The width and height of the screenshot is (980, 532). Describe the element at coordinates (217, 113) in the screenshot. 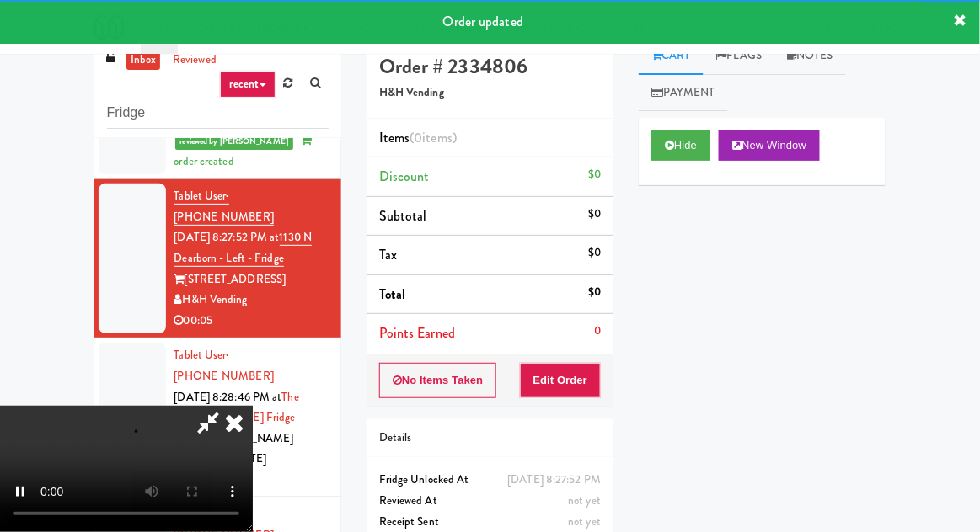

I see `input: Search vision orders` at that location.